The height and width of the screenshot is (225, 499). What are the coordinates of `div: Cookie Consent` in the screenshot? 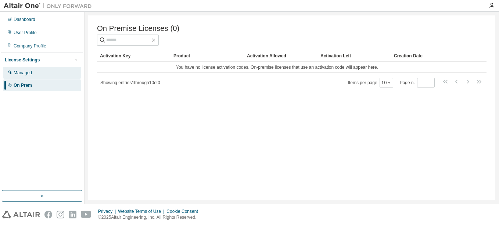 It's located at (184, 211).